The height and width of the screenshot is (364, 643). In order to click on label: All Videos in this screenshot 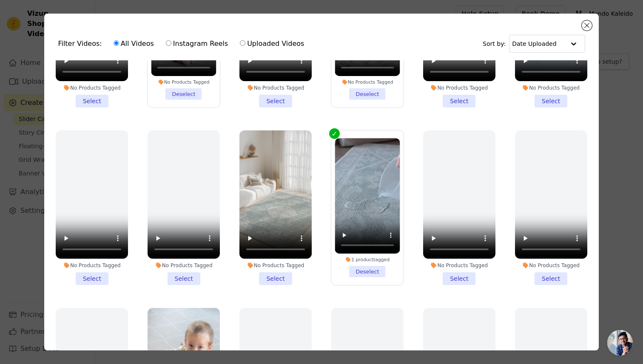, I will do `click(133, 44)`.